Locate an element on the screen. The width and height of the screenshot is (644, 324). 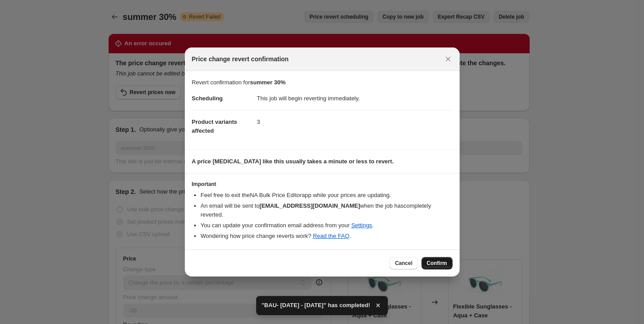
li: Feel free to exit the NA Bulk Price Editor app while your prices are updating. is located at coordinates (327, 195).